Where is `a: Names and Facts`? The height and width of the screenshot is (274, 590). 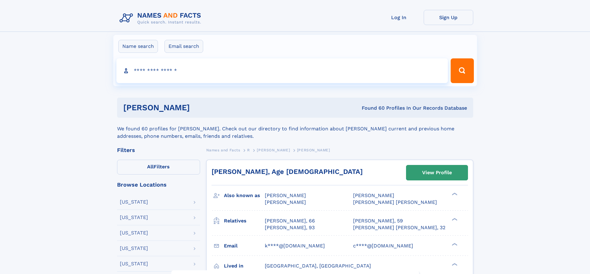 a: Names and Facts is located at coordinates (223, 150).